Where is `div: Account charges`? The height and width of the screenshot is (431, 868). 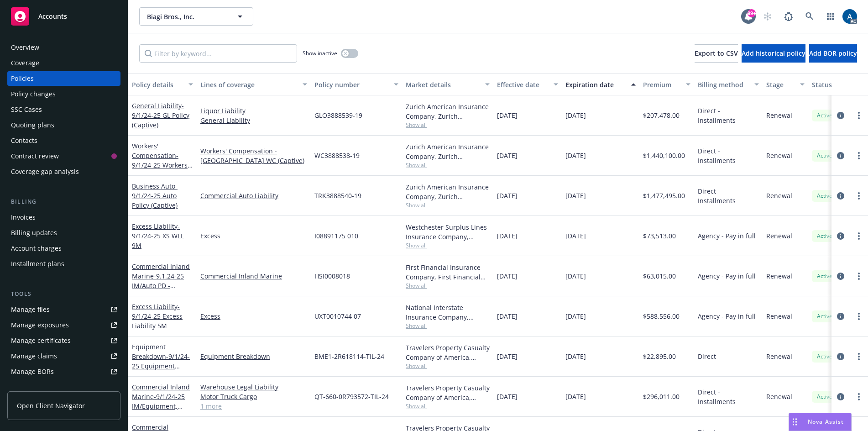 div: Account charges is located at coordinates (36, 248).